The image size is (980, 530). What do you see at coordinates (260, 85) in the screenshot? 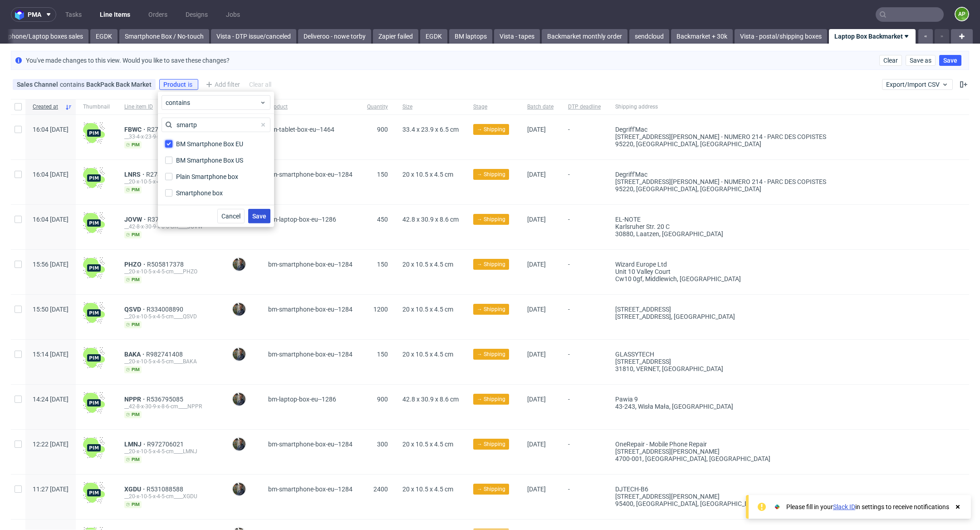
I see `div: Clear all` at bounding box center [260, 85].